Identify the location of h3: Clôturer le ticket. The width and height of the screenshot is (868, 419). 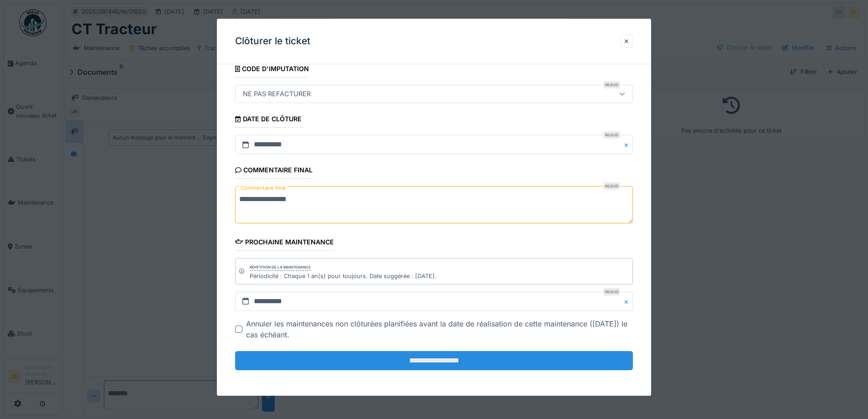
(273, 41).